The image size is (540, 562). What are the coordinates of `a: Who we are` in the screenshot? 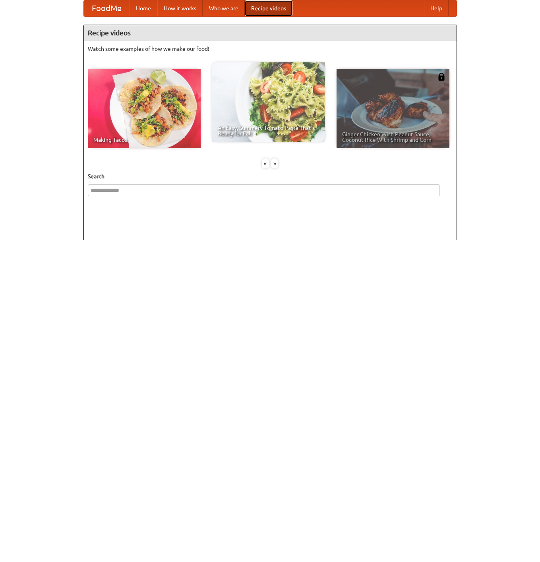 It's located at (224, 8).